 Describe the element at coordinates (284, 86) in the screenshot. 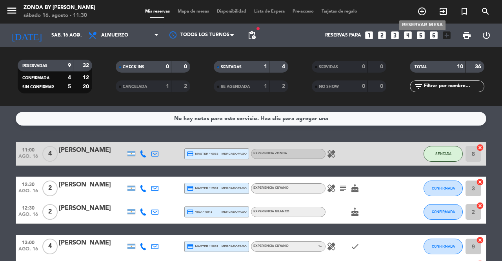

I see `strong: 2` at that location.